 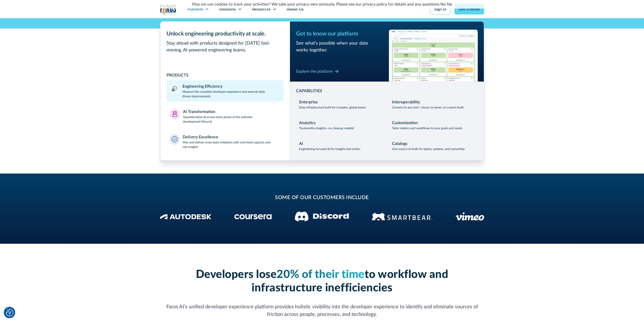 What do you see at coordinates (402, 216) in the screenshot?
I see `img: Smartbear Logo` at bounding box center [402, 216].